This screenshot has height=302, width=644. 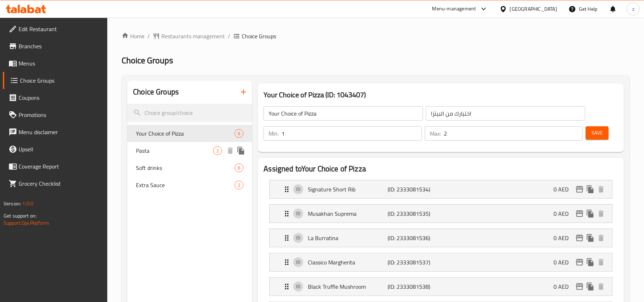 I want to click on span: Coverage Report, so click(x=60, y=167).